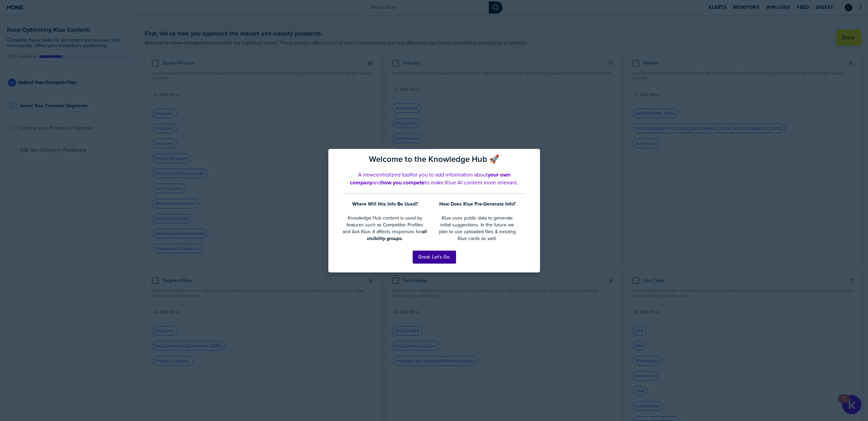 The width and height of the screenshot is (868, 421). I want to click on span: to make Klue AI content more relevant., so click(471, 182).